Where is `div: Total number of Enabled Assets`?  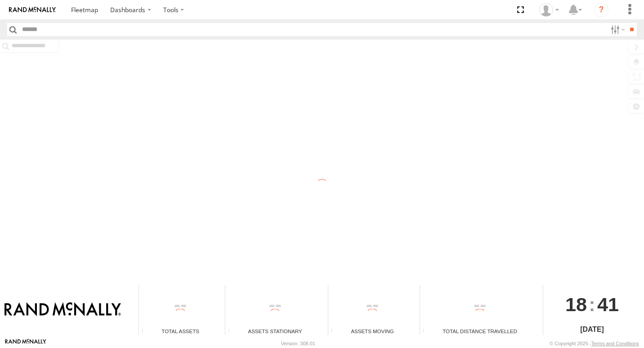 div: Total number of Enabled Assets is located at coordinates (146, 332).